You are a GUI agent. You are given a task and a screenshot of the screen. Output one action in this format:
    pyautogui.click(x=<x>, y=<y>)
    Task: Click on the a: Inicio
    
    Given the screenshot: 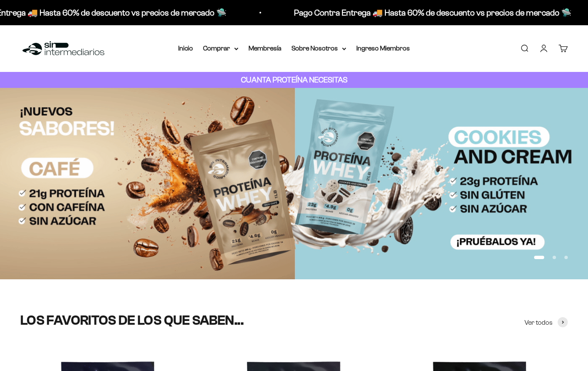 What is the action you would take?
    pyautogui.click(x=185, y=48)
    